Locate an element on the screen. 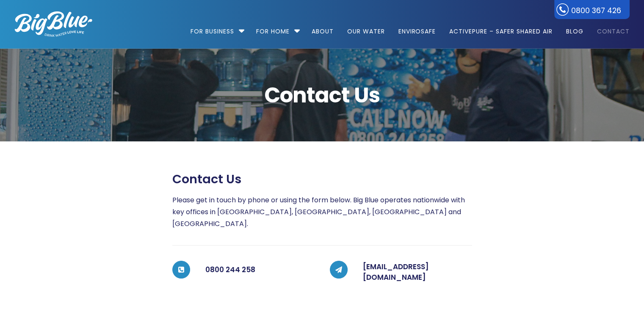 The height and width of the screenshot is (309, 644). p: Please get in touch by phone or using the form below. Big Blue operates nationwide with key offic... is located at coordinates (322, 212).